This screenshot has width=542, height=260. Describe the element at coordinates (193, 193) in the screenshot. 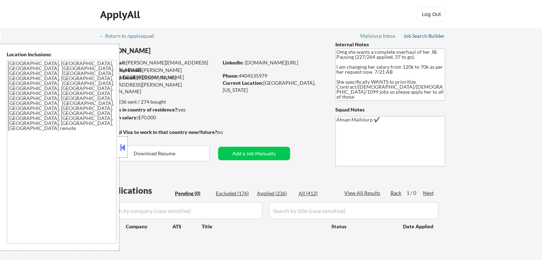

I see `div: Pending (0)` at that location.